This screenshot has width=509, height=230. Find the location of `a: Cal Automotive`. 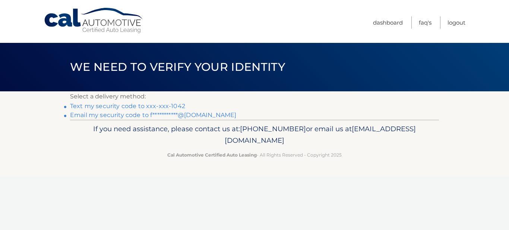

a: Cal Automotive is located at coordinates (94, 20).